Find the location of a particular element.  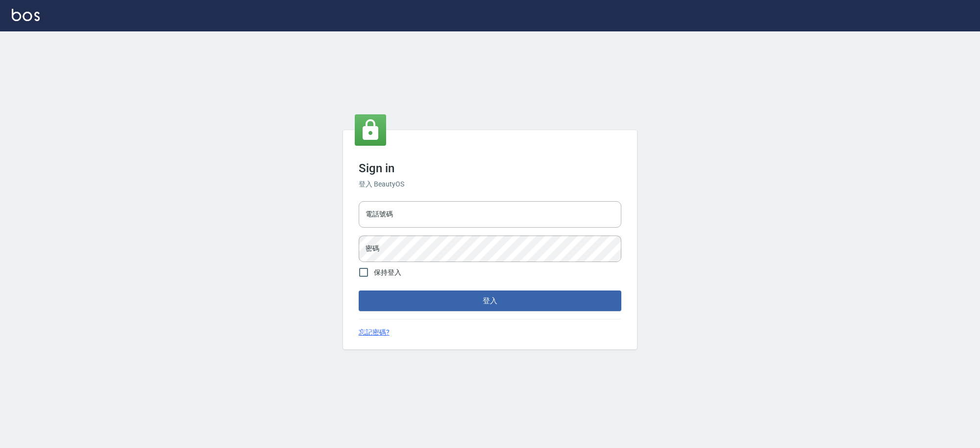

h3: Sign in is located at coordinates (490, 168).